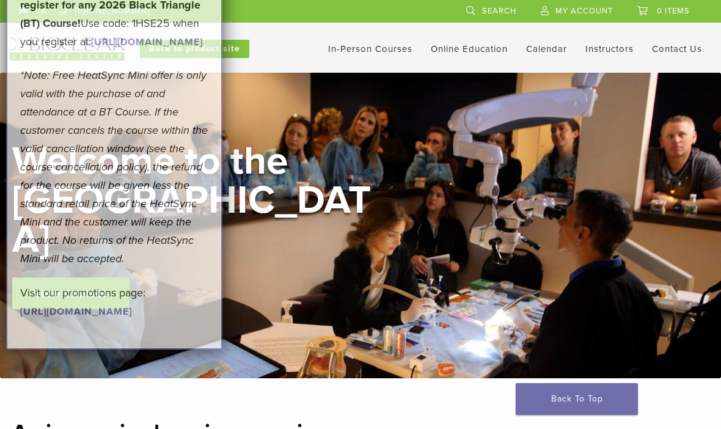  I want to click on a: Contact Us, so click(677, 49).